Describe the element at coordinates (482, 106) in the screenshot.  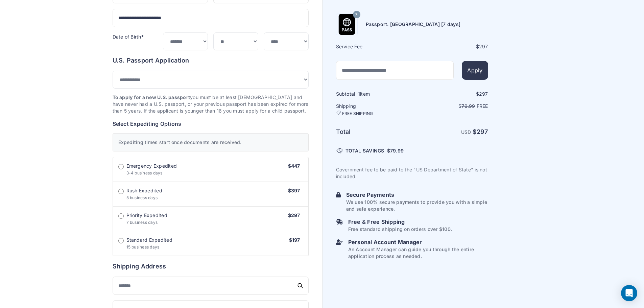
I see `span: Free` at that location.